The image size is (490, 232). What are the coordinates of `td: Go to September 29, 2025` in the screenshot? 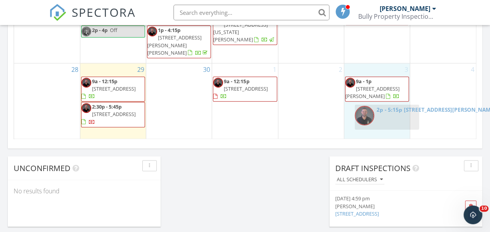 It's located at (113, 101).